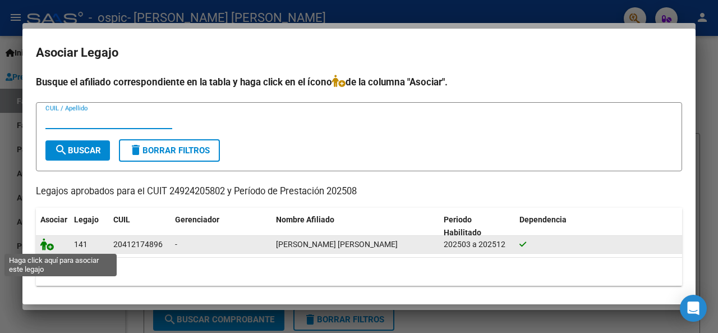 Image resolution: width=718 pixels, height=333 pixels. What do you see at coordinates (89, 226) in the screenshot?
I see `datatable-header-cell: Legajo` at bounding box center [89, 226].